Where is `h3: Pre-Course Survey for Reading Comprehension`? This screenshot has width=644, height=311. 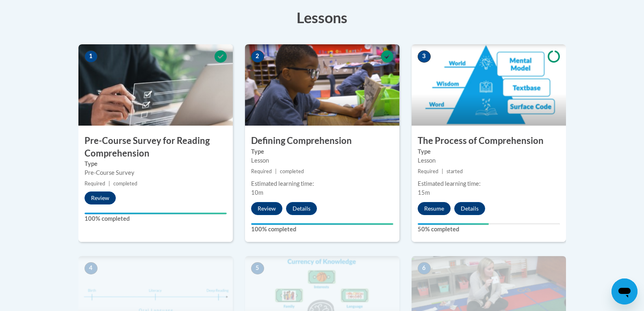 h3: Pre-Course Survey for Reading Comprehension is located at coordinates (156, 147).